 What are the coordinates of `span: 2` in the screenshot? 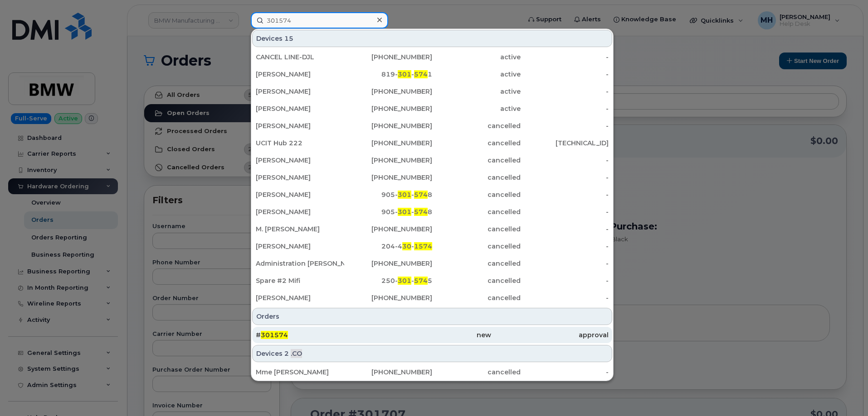 It's located at (286, 354).